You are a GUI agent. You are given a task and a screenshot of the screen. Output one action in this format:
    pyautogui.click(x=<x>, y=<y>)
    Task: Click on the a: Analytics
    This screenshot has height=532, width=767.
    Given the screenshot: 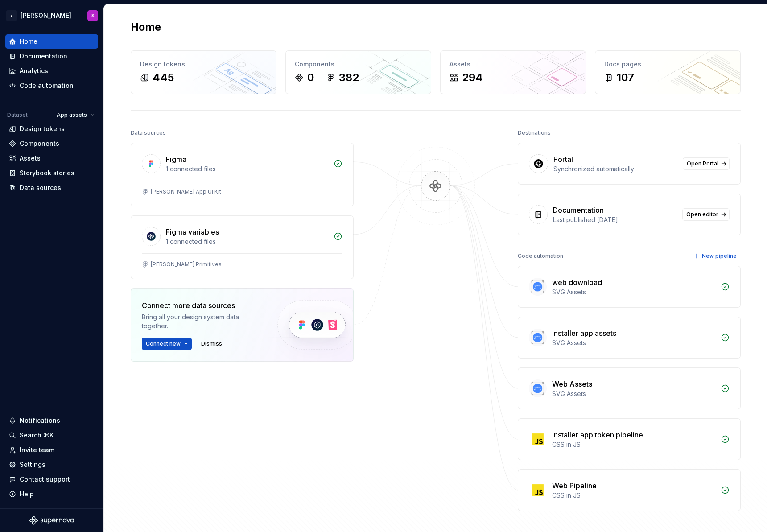 What is the action you would take?
    pyautogui.click(x=52, y=71)
    